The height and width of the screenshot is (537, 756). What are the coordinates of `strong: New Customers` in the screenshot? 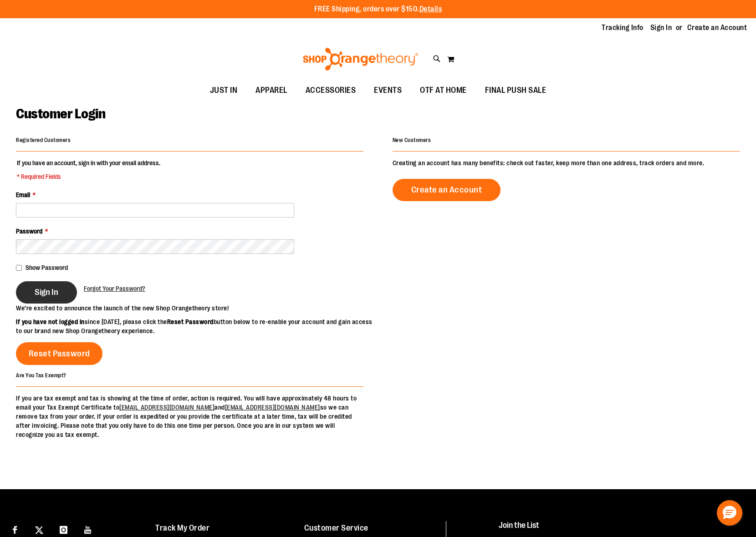 It's located at (412, 140).